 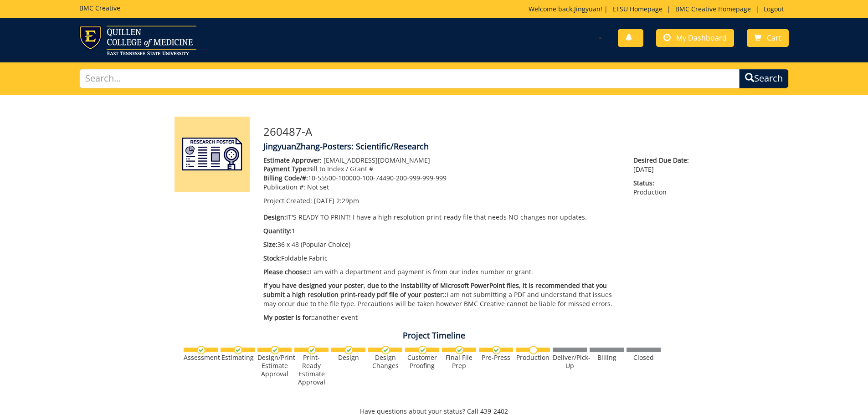 I want to click on img: Product featured image, so click(x=212, y=154).